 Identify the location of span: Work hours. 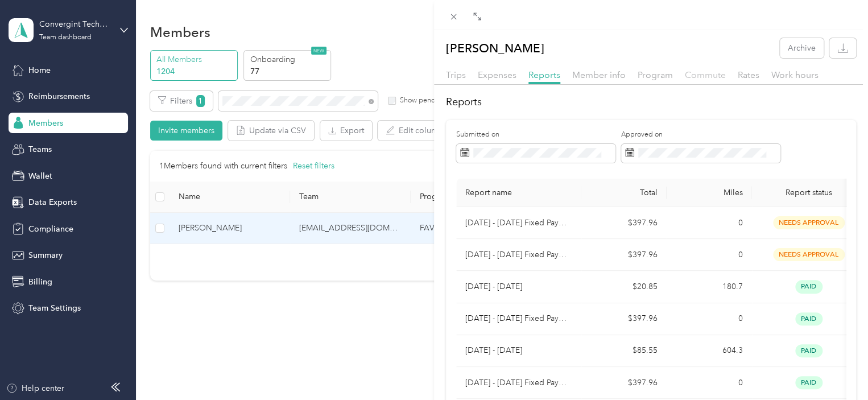
(795, 75).